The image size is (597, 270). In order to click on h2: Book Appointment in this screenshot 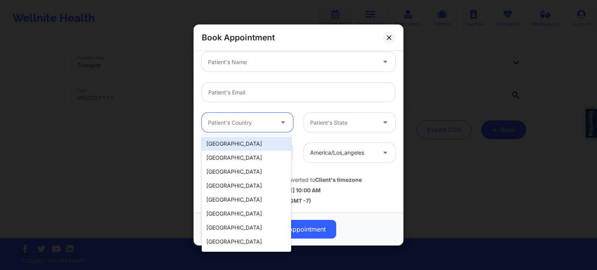, I will do `click(238, 37)`.